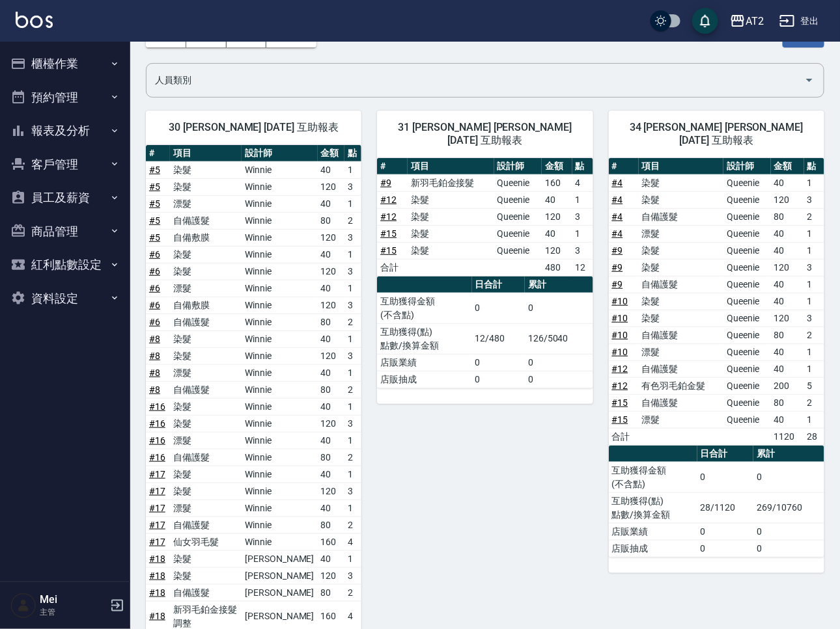 The height and width of the screenshot is (629, 840). What do you see at coordinates (65, 131) in the screenshot?
I see `button: 報表及分析` at bounding box center [65, 131].